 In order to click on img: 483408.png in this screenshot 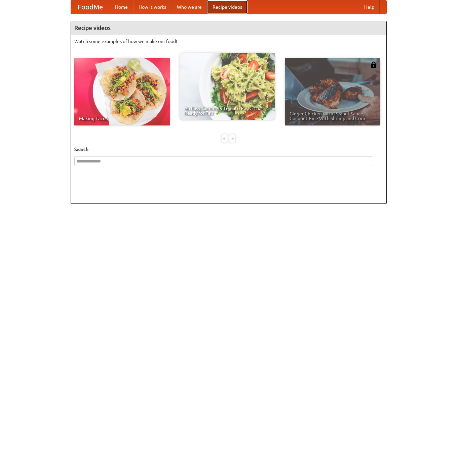, I will do `click(374, 65)`.